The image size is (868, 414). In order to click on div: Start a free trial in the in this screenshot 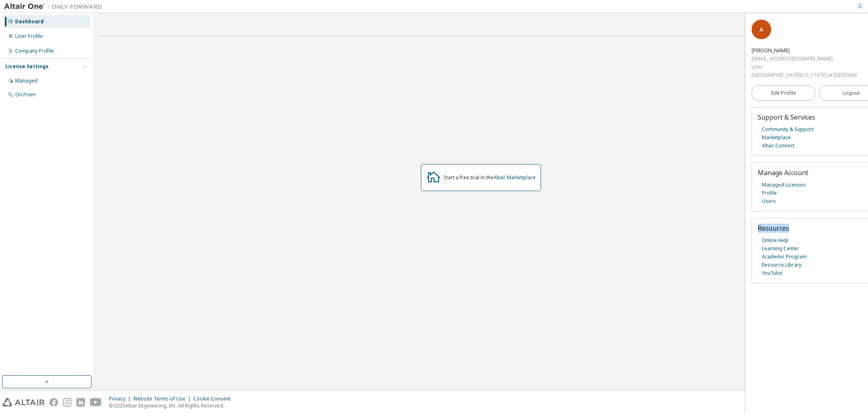, I will do `click(489, 178)`.